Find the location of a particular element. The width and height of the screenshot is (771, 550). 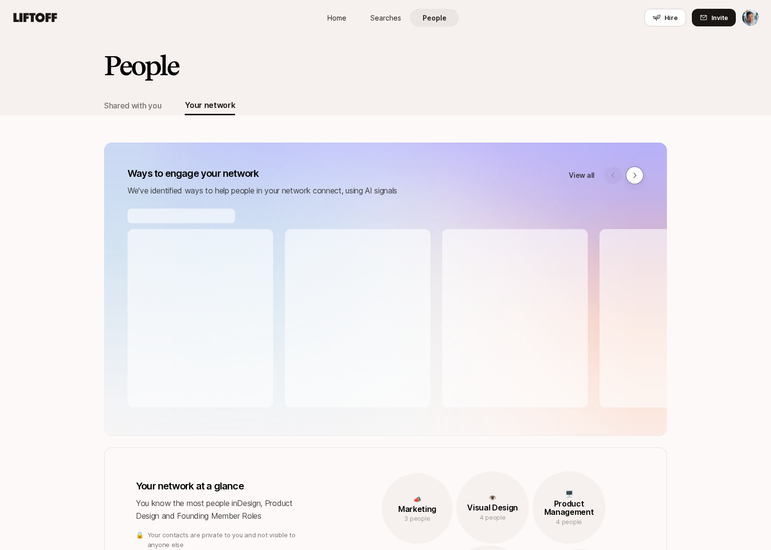

p: We've identified ways to help people in your network connect, using AI signals is located at coordinates (262, 190).